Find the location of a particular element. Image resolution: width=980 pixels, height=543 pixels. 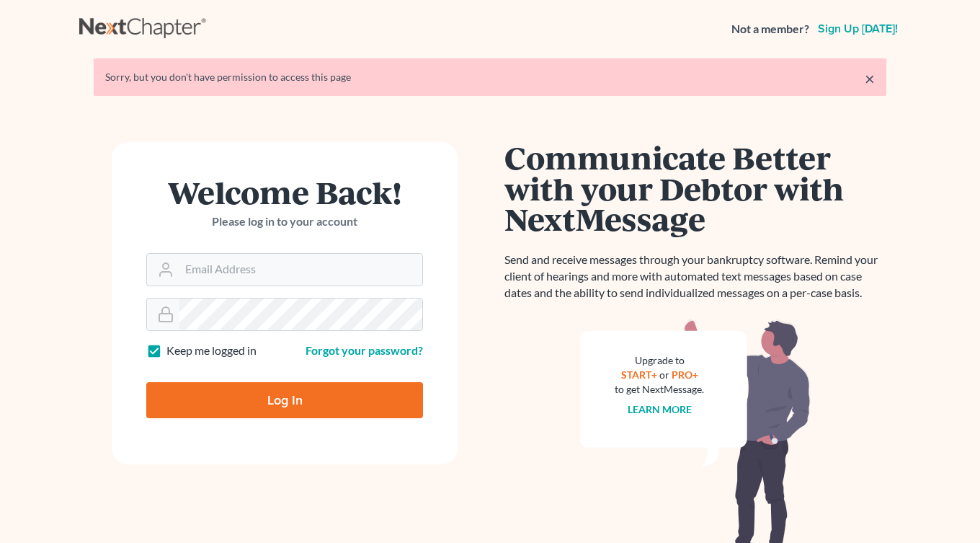

p: Send and receive messages through your bankruptcy software. Remind your client of hearings and mo... is located at coordinates (695, 276).